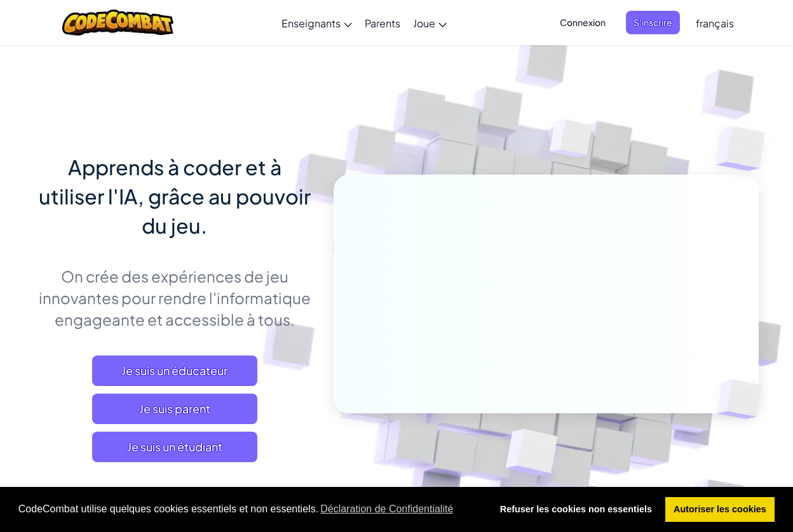 The image size is (793, 532). I want to click on a: Je suis parent, so click(174, 409).